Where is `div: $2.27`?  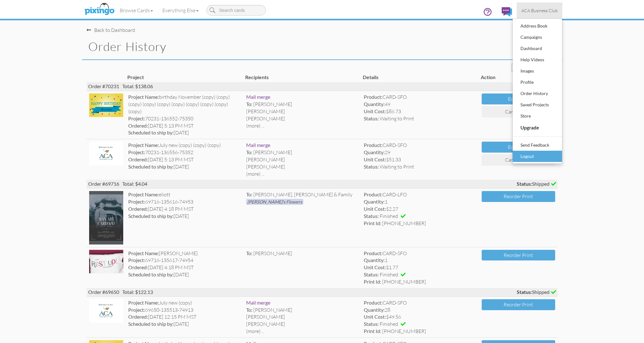
div: $2.27 is located at coordinates (420, 209).